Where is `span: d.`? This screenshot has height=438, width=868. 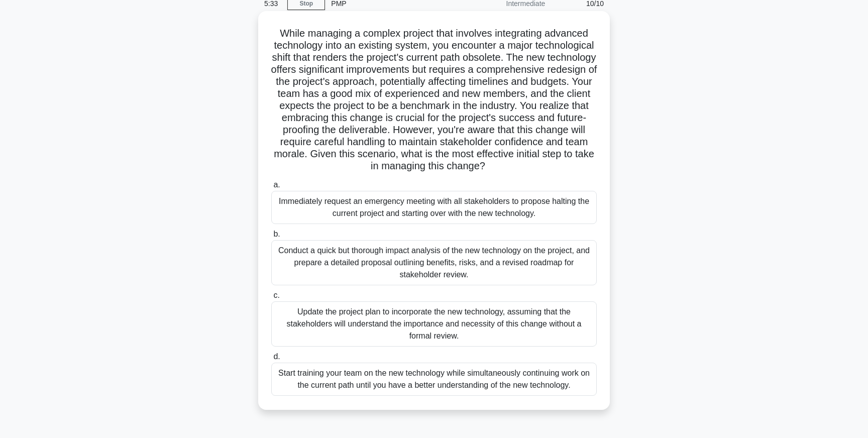
span: d. is located at coordinates (277, 356).